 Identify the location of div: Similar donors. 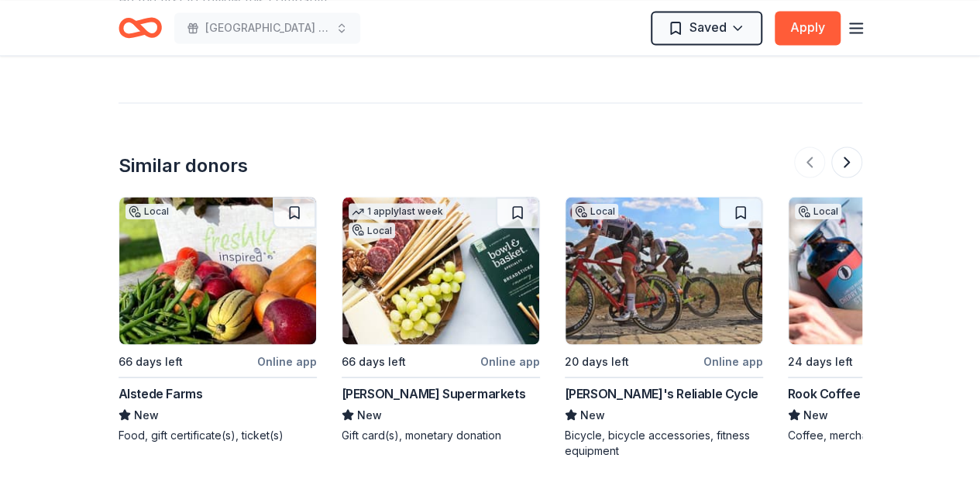
(183, 165).